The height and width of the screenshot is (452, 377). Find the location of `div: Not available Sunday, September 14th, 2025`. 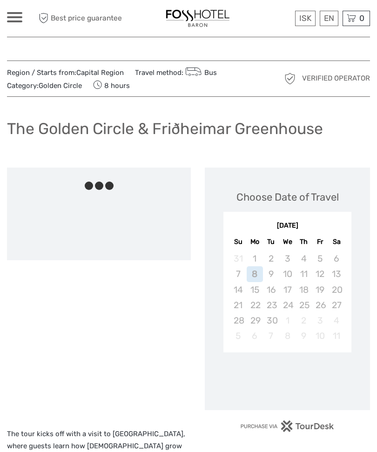

div: Not available Sunday, September 14th, 2025 is located at coordinates (238, 289).